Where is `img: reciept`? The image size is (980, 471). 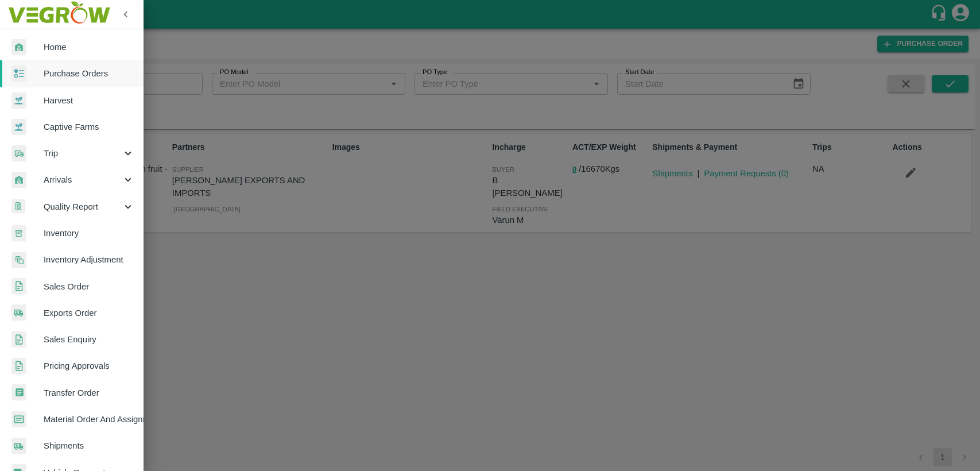 img: reciept is located at coordinates (19, 73).